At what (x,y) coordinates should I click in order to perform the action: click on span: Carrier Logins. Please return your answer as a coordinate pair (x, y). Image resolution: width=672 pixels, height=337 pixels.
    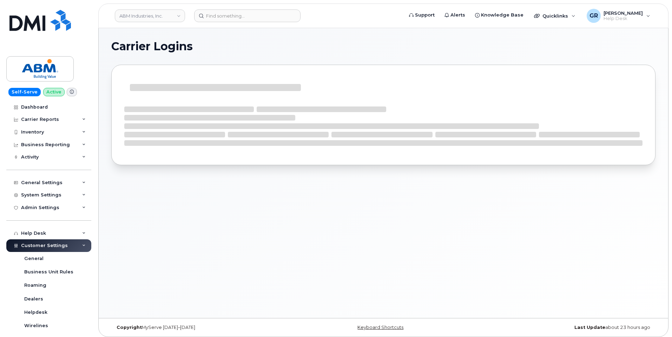
    Looking at the image, I should click on (152, 46).